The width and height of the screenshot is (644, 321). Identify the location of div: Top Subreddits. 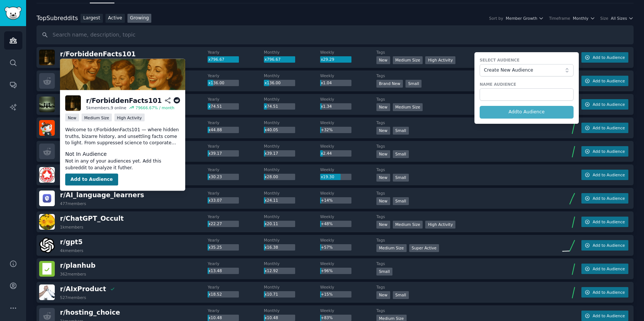
(57, 18).